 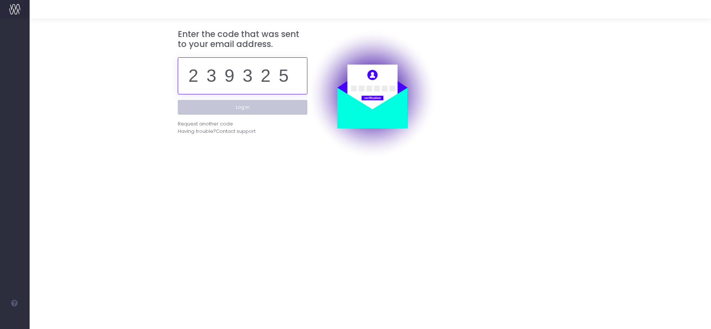 What do you see at coordinates (15, 320) in the screenshot?
I see `img: images/default_profile_image.png` at bounding box center [15, 320].